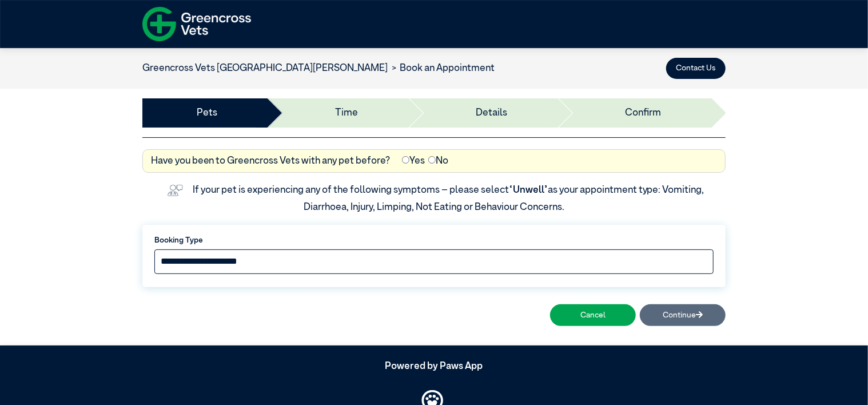 Image resolution: width=868 pixels, height=405 pixels. Describe the element at coordinates (319, 69) in the screenshot. I see `nav: breadcrumb` at that location.